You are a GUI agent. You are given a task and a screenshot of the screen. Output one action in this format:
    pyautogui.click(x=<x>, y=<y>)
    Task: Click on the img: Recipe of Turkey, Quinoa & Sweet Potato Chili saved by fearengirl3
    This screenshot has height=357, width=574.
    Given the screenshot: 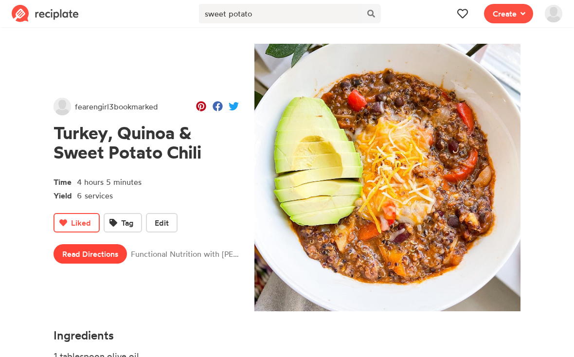 What is the action you would take?
    pyautogui.click(x=387, y=178)
    